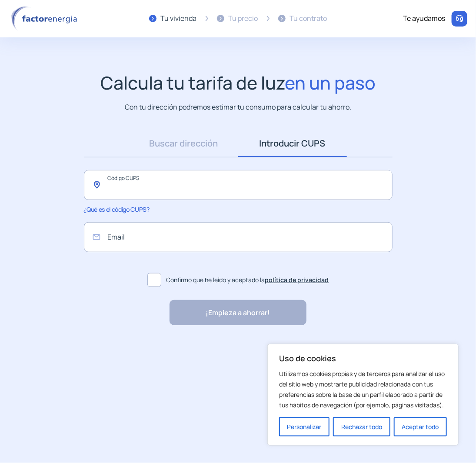  I want to click on div: Tu contrato, so click(309, 19).